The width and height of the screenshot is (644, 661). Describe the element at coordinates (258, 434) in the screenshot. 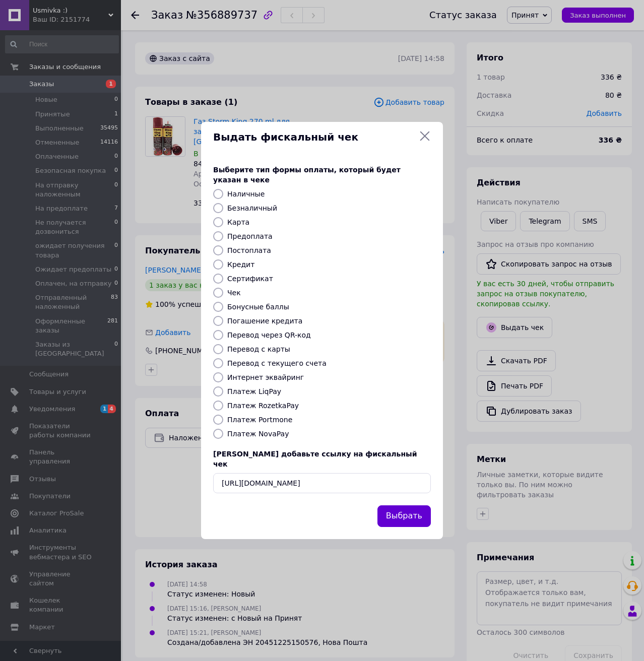

I see `label: Платеж NovaPay` at that location.